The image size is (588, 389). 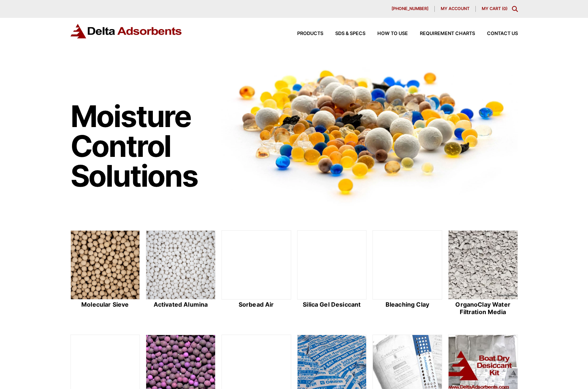 I want to click on a: Bleaching Clay, so click(x=407, y=274).